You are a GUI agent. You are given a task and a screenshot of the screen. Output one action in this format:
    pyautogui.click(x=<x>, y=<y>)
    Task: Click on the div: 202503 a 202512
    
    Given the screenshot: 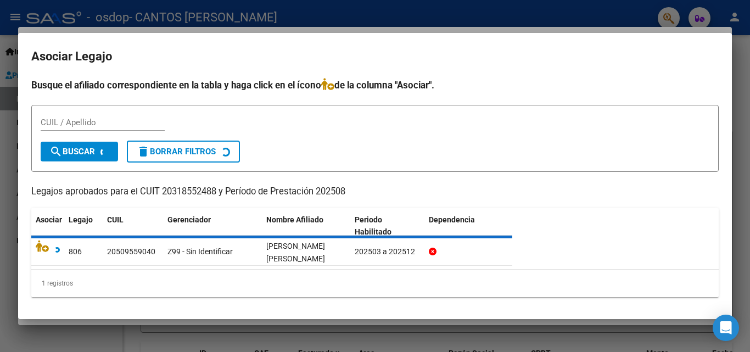 What is the action you would take?
    pyautogui.click(x=387, y=251)
    